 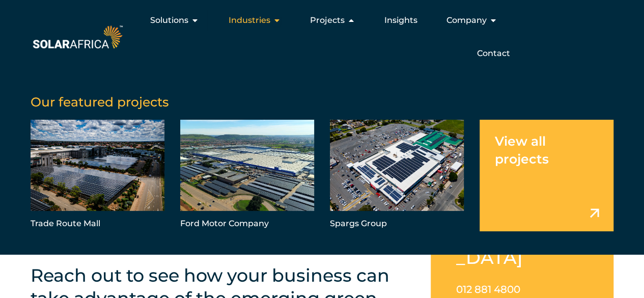 What do you see at coordinates (249, 20) in the screenshot?
I see `span: Industries` at bounding box center [249, 20].